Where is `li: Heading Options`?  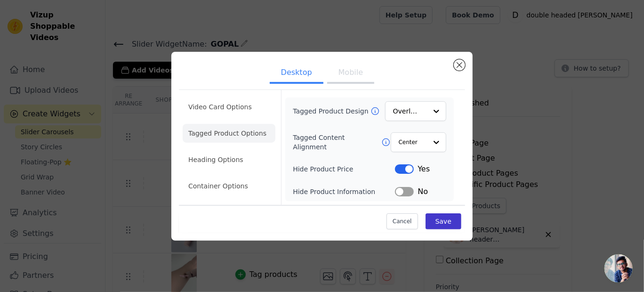
li: Heading Options is located at coordinates (229, 160).